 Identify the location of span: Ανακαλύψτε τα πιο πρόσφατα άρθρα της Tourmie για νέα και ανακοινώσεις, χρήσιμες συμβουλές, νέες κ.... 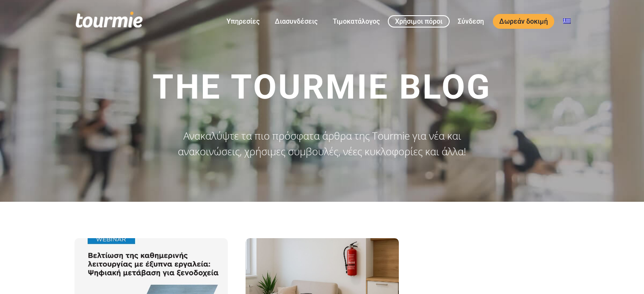
(322, 143).